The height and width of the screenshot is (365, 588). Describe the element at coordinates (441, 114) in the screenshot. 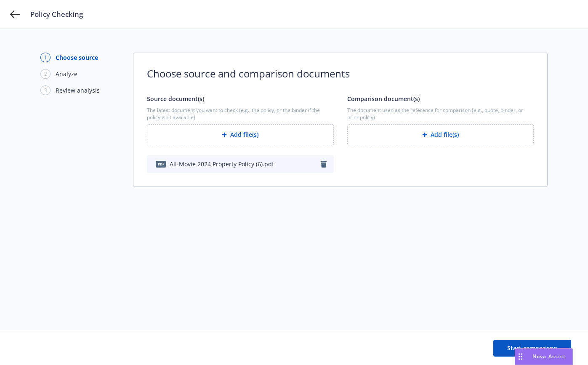

I see `span: The document used as the reference for comparison (e.g., quote, binder, or prior policy)` at that location.